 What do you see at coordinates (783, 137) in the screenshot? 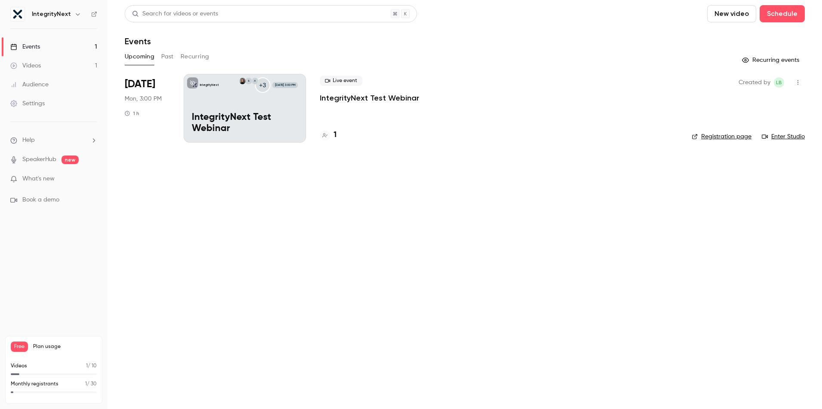
I see `a: Enter Studio` at bounding box center [783, 137].